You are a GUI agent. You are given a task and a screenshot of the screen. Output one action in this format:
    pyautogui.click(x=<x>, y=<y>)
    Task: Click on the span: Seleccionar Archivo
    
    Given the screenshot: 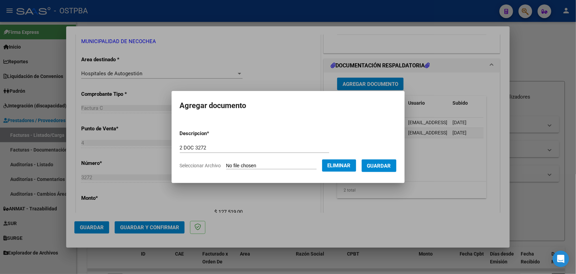 What is the action you would take?
    pyautogui.click(x=200, y=165)
    